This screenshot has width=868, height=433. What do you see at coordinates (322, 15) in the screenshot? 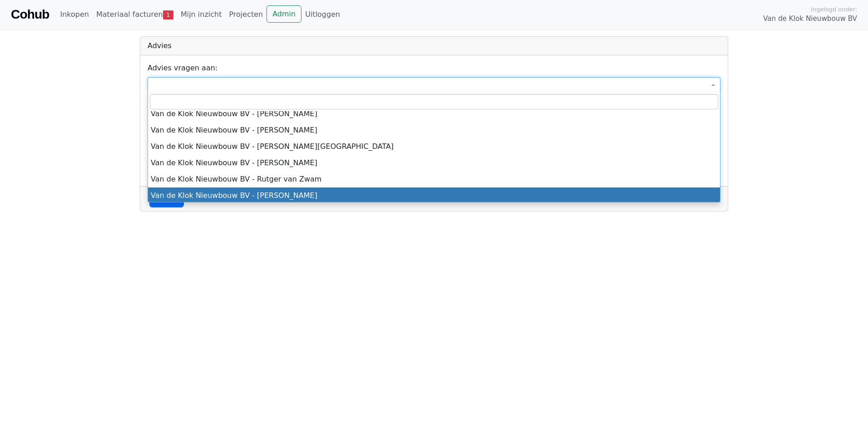
I see `a: Uitloggen` at bounding box center [322, 15].